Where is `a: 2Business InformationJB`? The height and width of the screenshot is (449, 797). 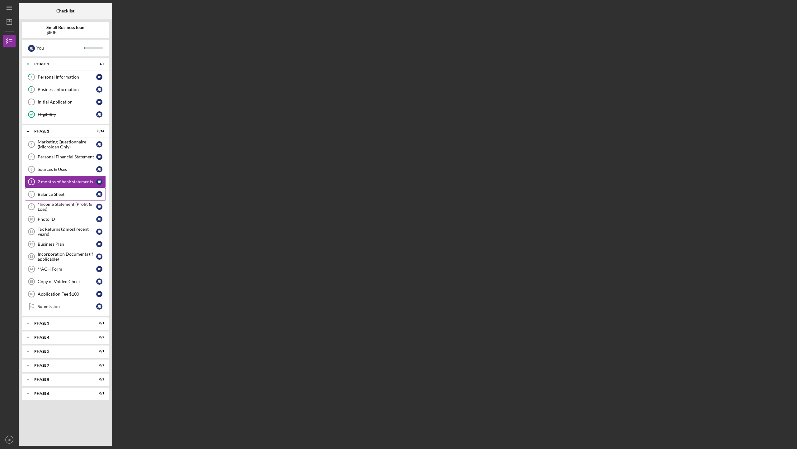
a: 2Business InformationJB is located at coordinates (65, 89).